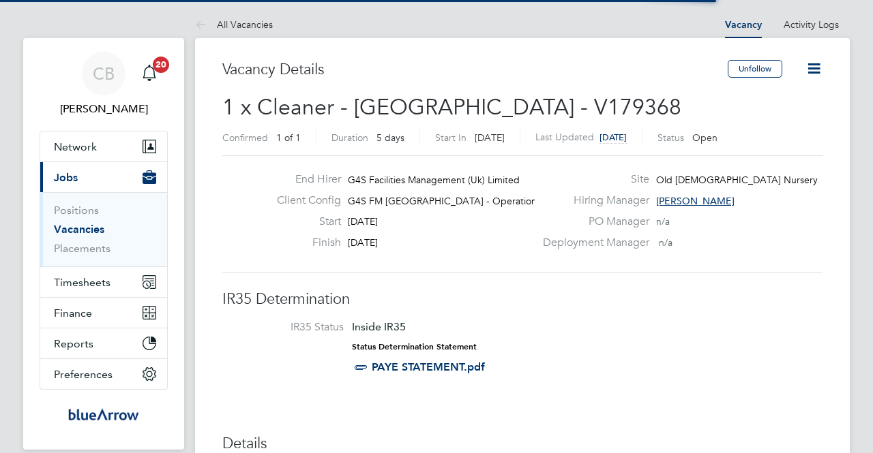  What do you see at coordinates (428, 367) in the screenshot?
I see `a: PAYE STATEMENT.pdf` at bounding box center [428, 367].